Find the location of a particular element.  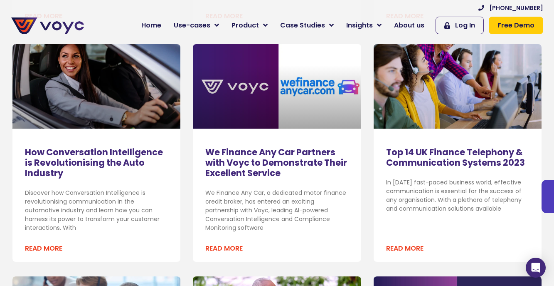

span: Log In is located at coordinates (465, 25).